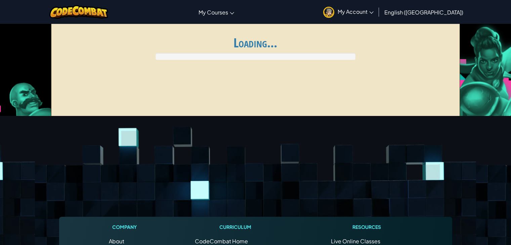 This screenshot has width=511, height=245. What do you see at coordinates (329, 12) in the screenshot?
I see `img: avatar` at bounding box center [329, 12].